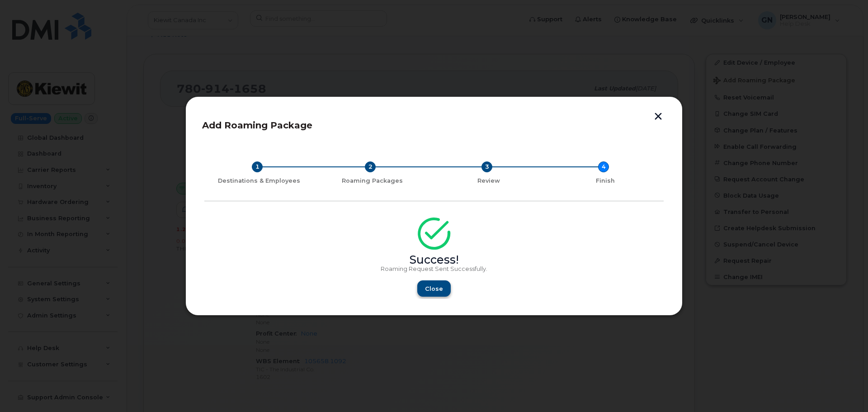  What do you see at coordinates (434, 288) in the screenshot?
I see `span: Close` at bounding box center [434, 288].